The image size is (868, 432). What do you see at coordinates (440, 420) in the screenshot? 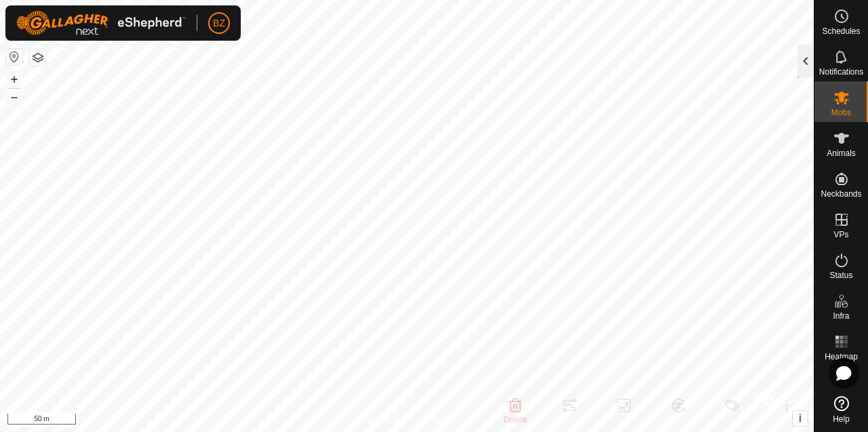
I see `a: Contact Us` at bounding box center [440, 420].